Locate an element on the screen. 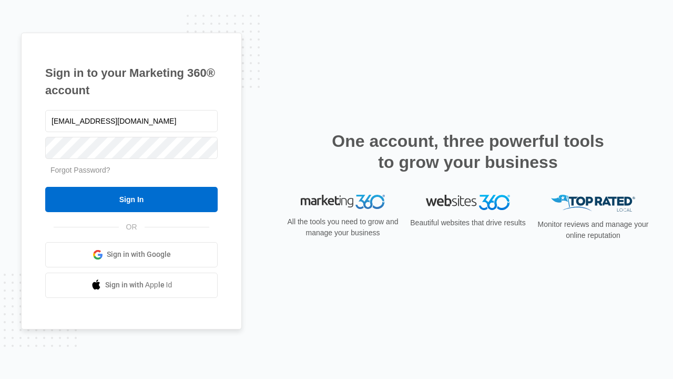  img: Marketing 360 is located at coordinates (343, 202).